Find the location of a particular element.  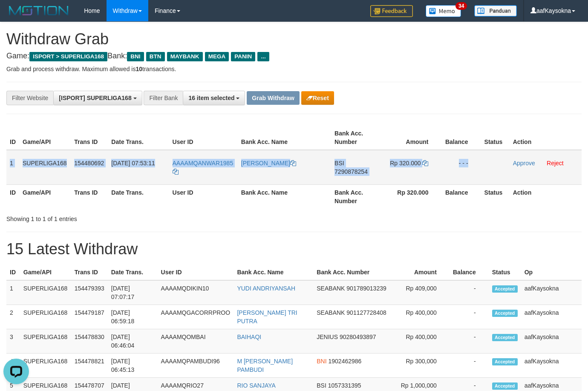

button: 16 item selected is located at coordinates (214, 98).